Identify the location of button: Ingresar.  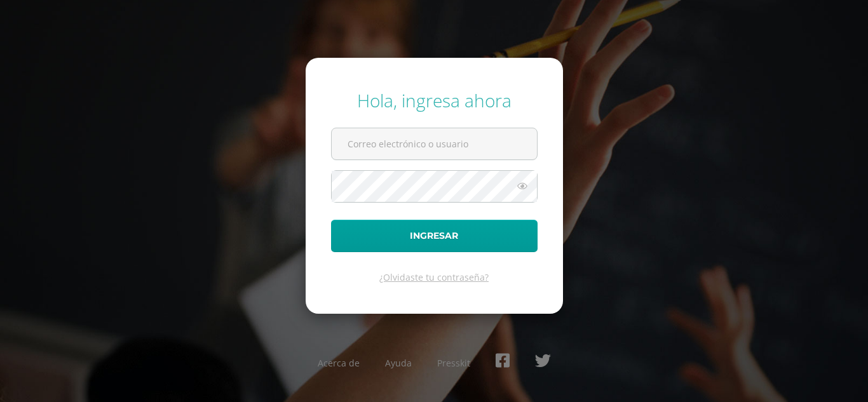
(434, 235).